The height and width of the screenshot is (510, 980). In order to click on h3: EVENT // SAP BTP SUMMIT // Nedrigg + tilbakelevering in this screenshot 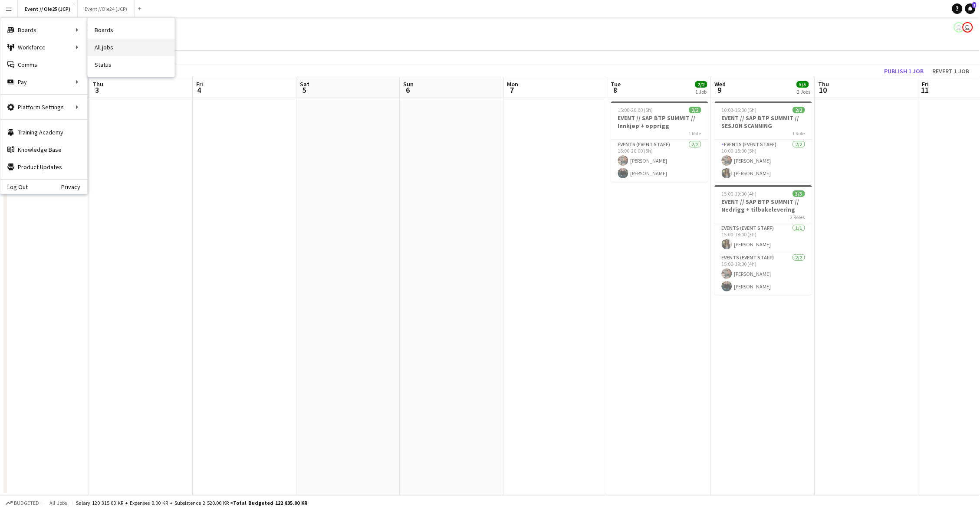, I will do `click(763, 206)`.